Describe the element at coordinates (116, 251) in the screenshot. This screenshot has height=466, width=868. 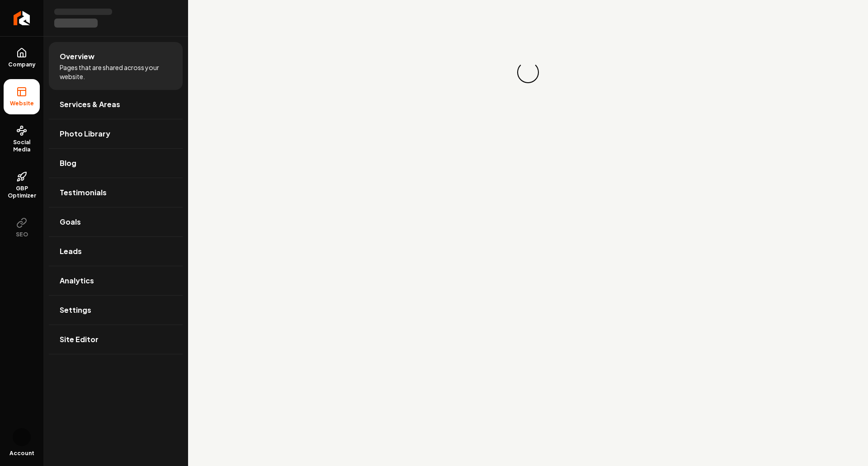
I see `a: Leads` at that location.